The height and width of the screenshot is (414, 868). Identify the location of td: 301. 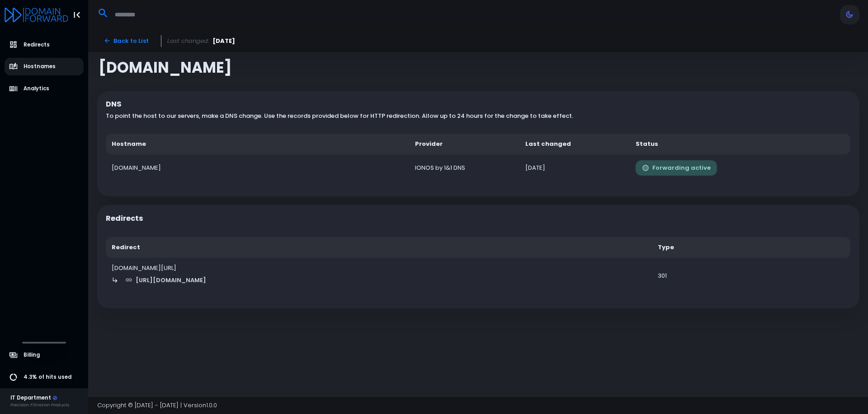
(751, 276).